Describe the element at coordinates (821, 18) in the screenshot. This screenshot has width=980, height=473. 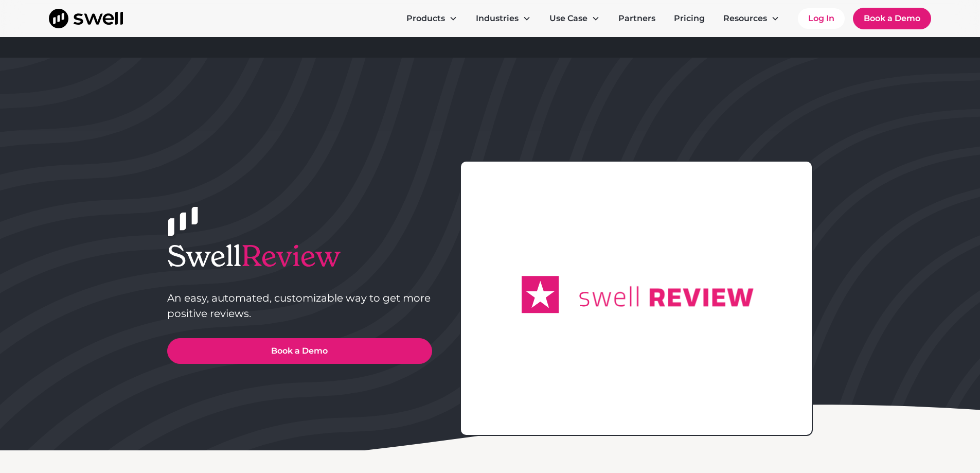
I see `a: Log In` at that location.